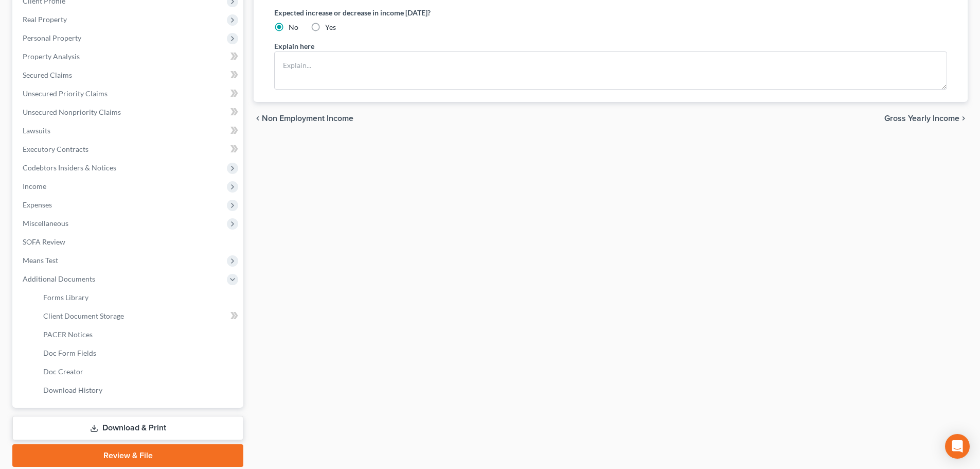 This screenshot has width=980, height=469. Describe the element at coordinates (68, 335) in the screenshot. I see `span: PACER Notices` at that location.